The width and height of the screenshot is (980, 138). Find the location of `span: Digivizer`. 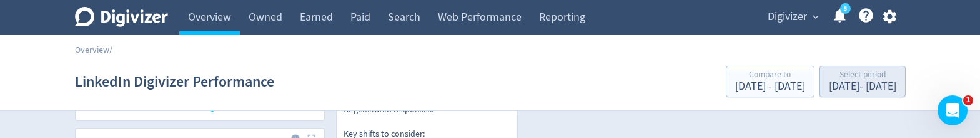

span: Digivizer is located at coordinates (787, 17).